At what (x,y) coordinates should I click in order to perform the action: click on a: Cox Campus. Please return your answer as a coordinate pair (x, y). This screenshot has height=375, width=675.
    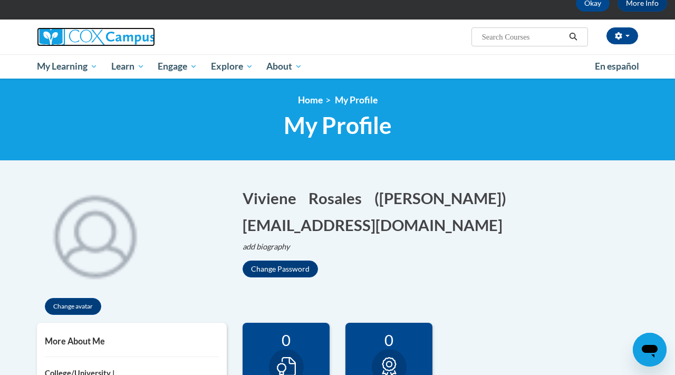
    Looking at the image, I should click on (96, 37).